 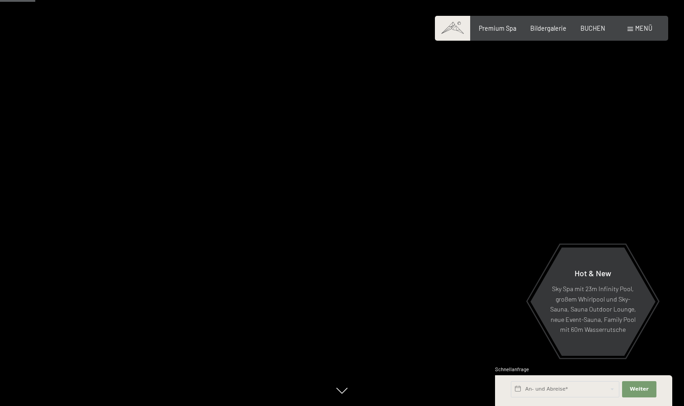 What do you see at coordinates (549, 28) in the screenshot?
I see `a: Bildergalerie` at bounding box center [549, 28].